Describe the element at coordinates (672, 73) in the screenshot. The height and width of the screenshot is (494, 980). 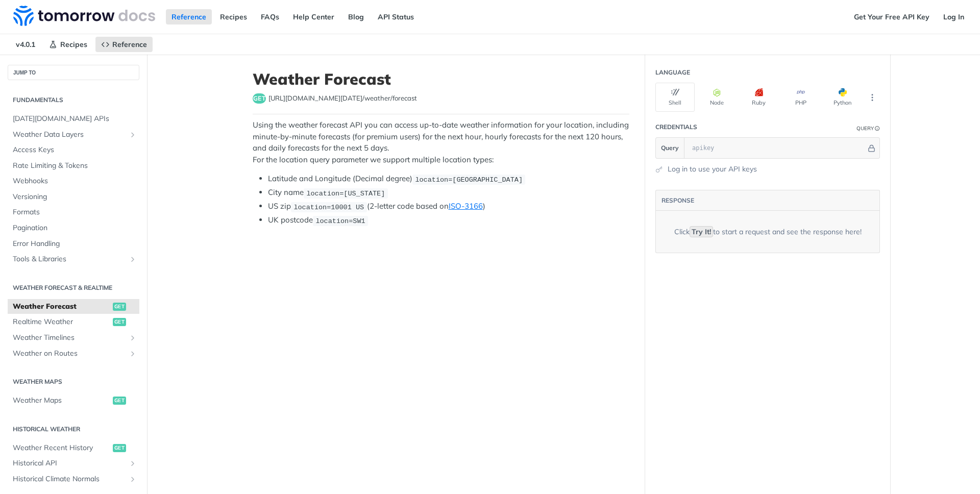
I see `div: Language` at that location.